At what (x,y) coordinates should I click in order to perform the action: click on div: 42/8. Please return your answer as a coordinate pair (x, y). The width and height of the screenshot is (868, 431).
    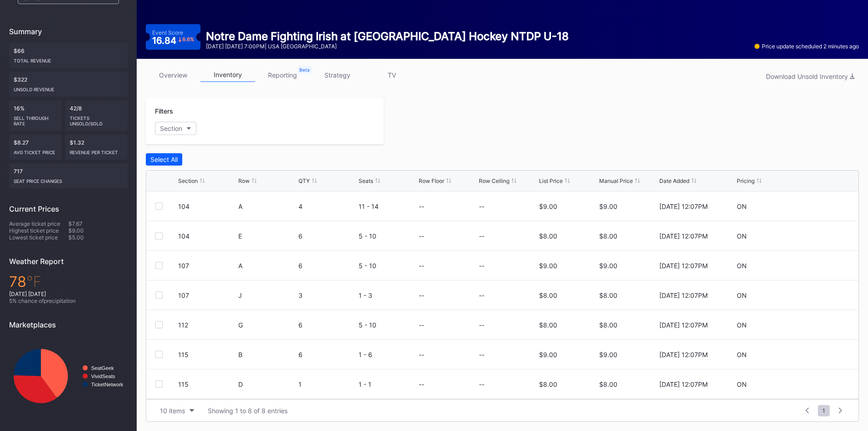
    Looking at the image, I should click on (96, 115).